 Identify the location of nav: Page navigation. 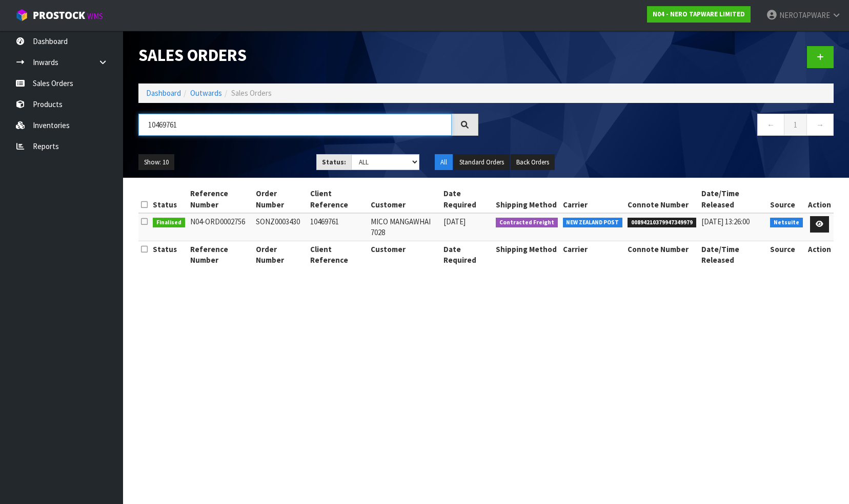
(664, 126).